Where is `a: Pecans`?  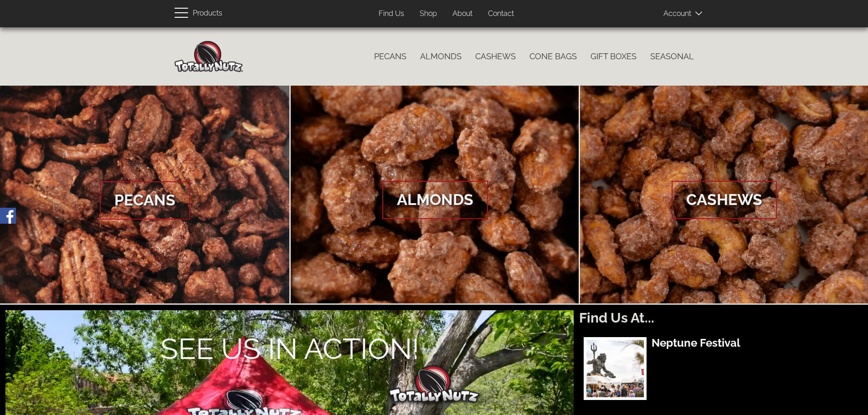
a: Pecans is located at coordinates (390, 56).